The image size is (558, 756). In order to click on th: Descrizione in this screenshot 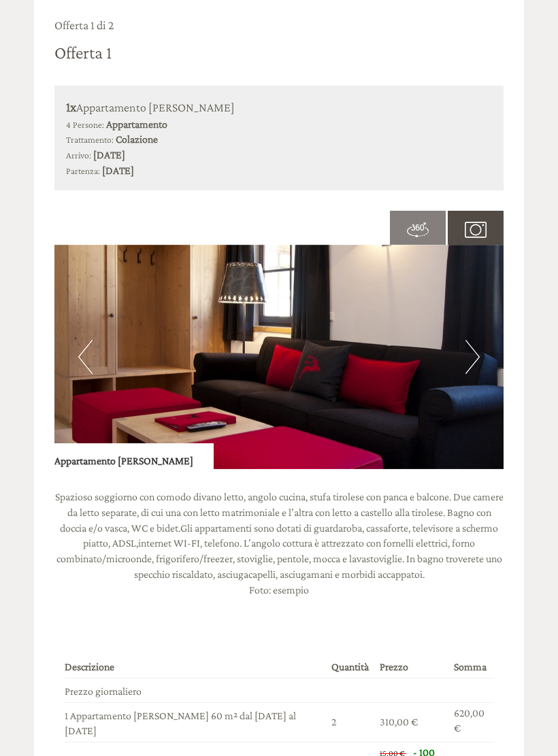, I will do `click(195, 667)`.